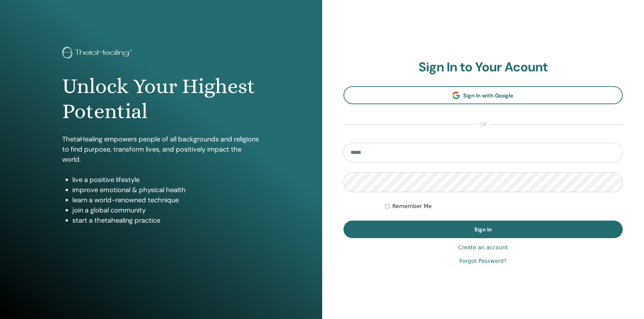  What do you see at coordinates (161, 149) in the screenshot?
I see `p: ThetaHealing empowers people of all backgrounds and religions to find purpose, transform lives, a...` at bounding box center [161, 149].